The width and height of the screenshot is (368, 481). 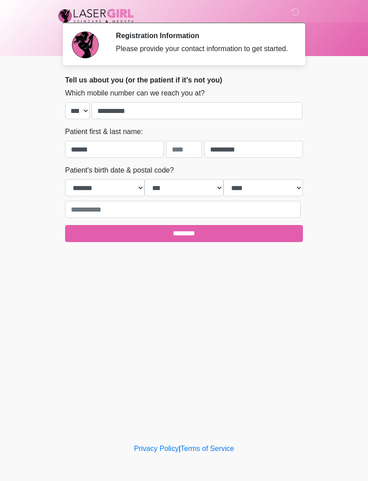 What do you see at coordinates (104, 132) in the screenshot?
I see `label: Patient first & last name:` at bounding box center [104, 132].